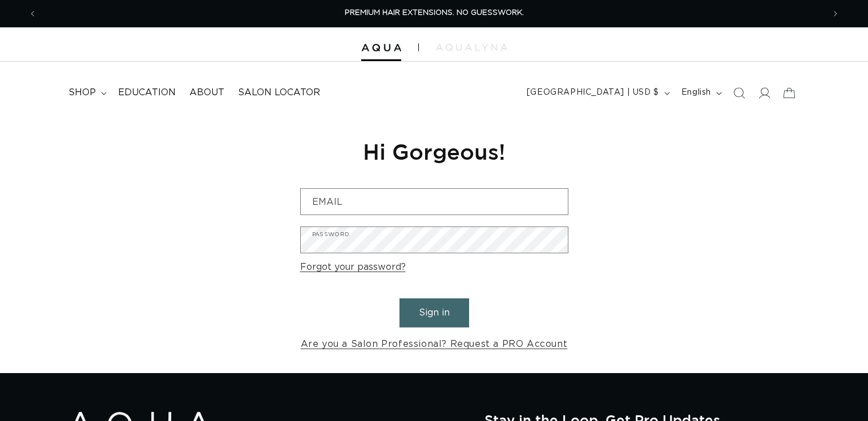 Image resolution: width=868 pixels, height=421 pixels. Describe the element at coordinates (33, 13) in the screenshot. I see `button: Previous announcement` at that location.